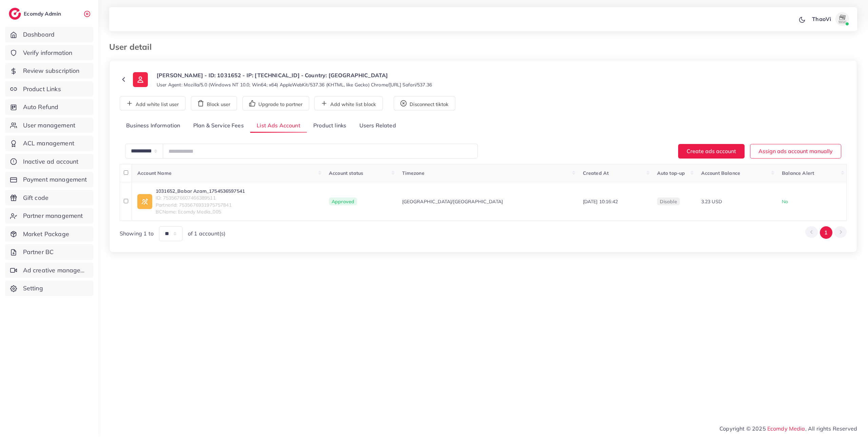  What do you see at coordinates (796, 151) in the screenshot?
I see `button: Assign ads account manually` at bounding box center [796, 151].